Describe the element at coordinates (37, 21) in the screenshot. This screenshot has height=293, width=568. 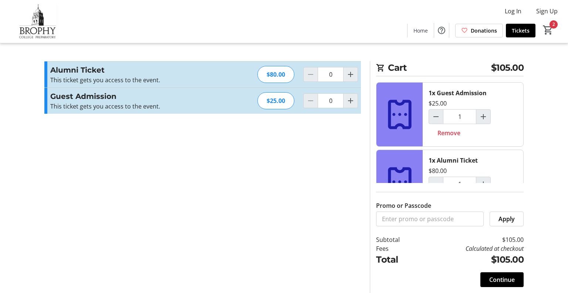
I see `img: Brophy College Preparatory 's Logo` at that location.